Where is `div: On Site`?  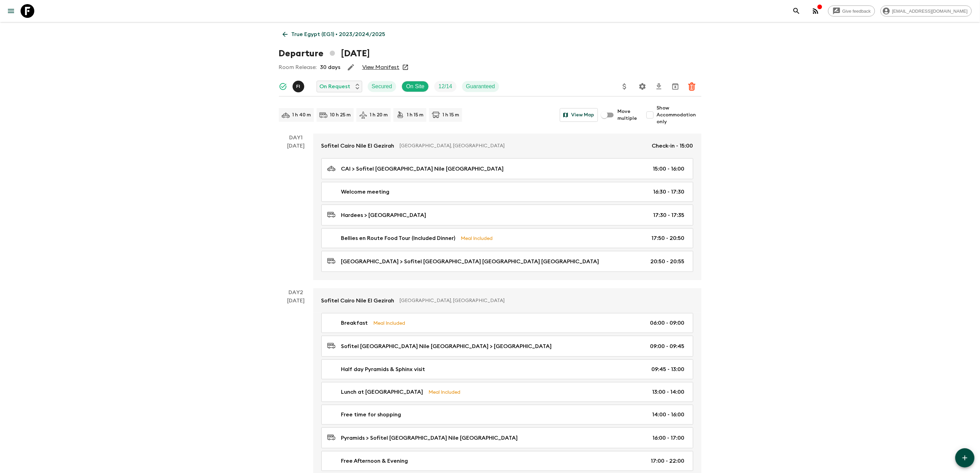 div: On Site is located at coordinates (415, 86).